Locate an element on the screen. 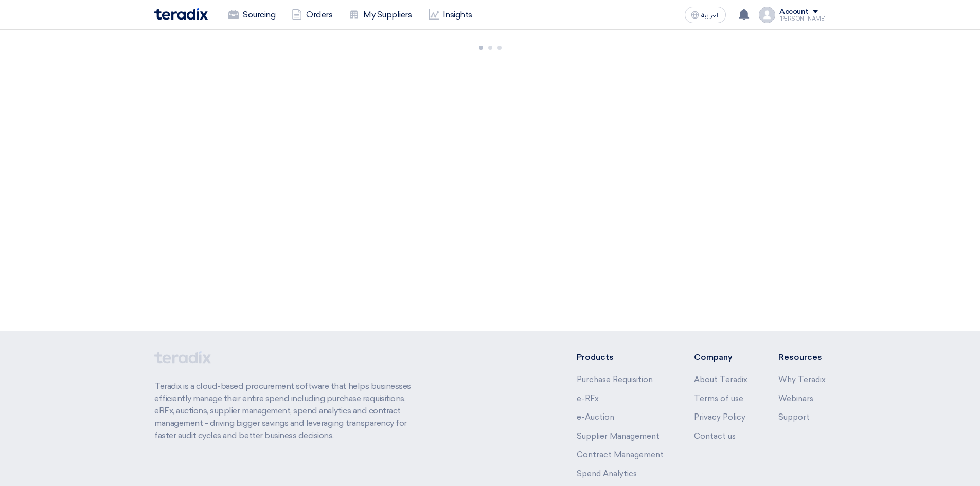 This screenshot has width=980, height=486. span: العربية is located at coordinates (710, 16).